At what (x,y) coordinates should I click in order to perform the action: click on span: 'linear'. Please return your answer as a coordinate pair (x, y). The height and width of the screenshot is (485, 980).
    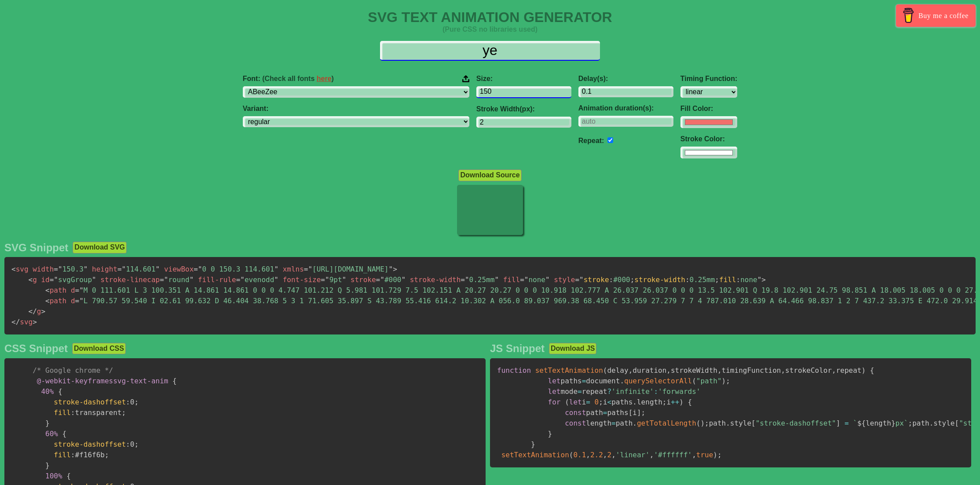
    Looking at the image, I should click on (632, 455).